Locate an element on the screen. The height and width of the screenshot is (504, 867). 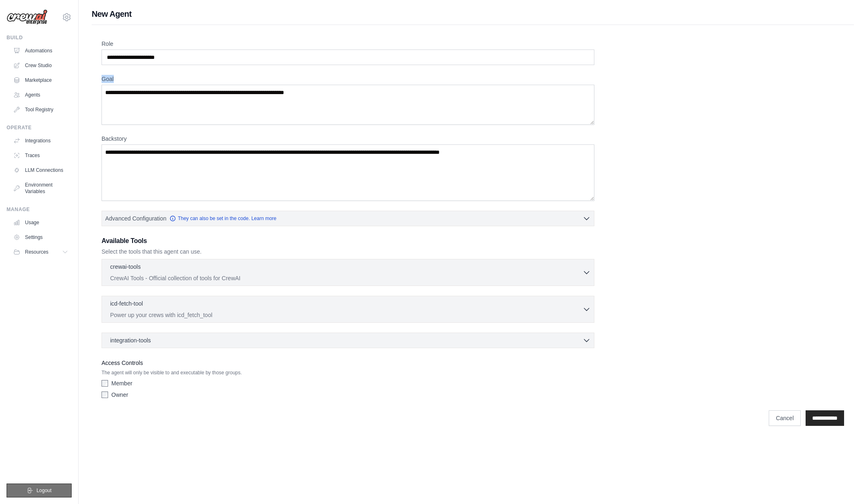
a: Traces is located at coordinates (40, 155).